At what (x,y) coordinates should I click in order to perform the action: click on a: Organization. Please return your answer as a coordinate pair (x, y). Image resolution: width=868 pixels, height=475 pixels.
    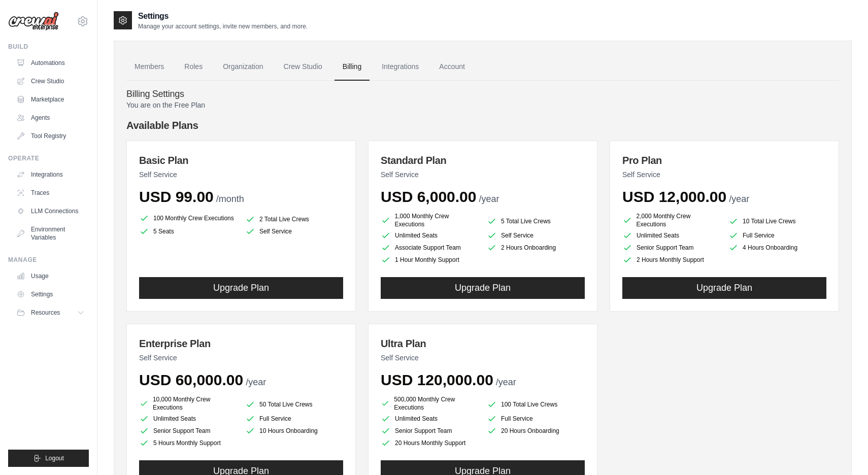
    Looking at the image, I should click on (243, 67).